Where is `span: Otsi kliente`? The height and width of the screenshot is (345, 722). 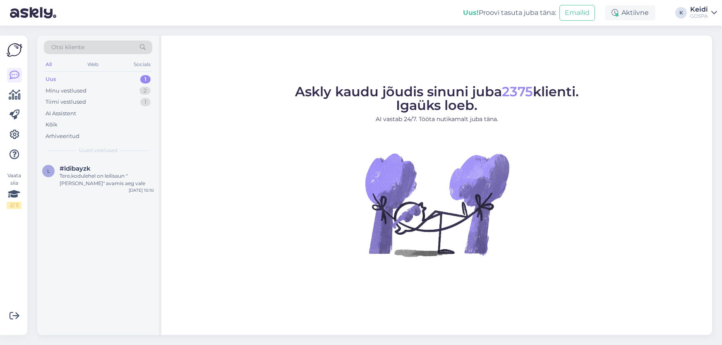 span: Otsi kliente is located at coordinates (68, 47).